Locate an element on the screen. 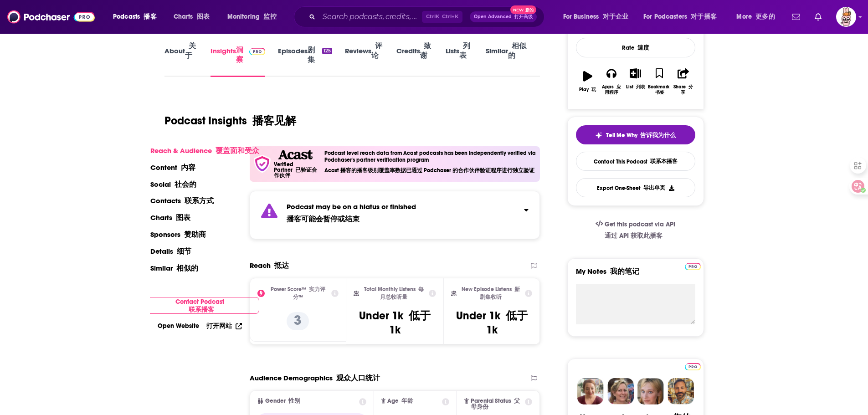  p: Details is located at coordinates (171, 251).